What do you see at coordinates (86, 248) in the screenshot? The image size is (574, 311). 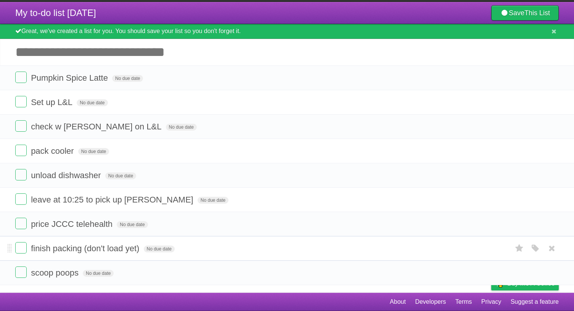 I see `span: finish packing (don't load yet)` at bounding box center [86, 248].